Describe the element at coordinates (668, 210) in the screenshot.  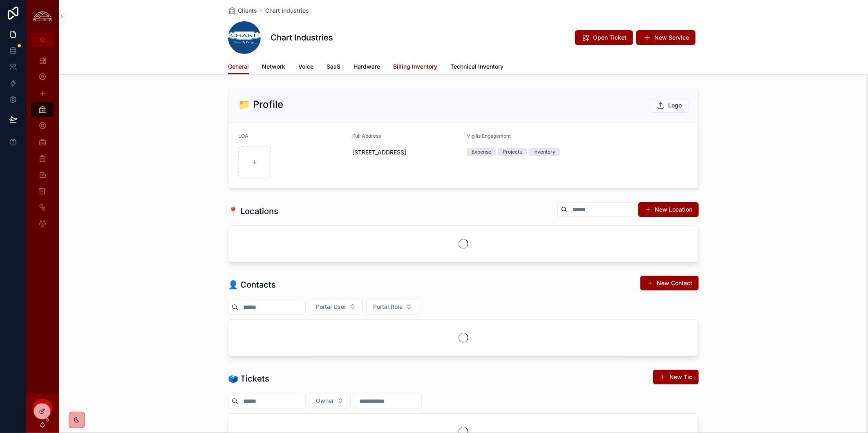
I see `button: New Location` at that location.